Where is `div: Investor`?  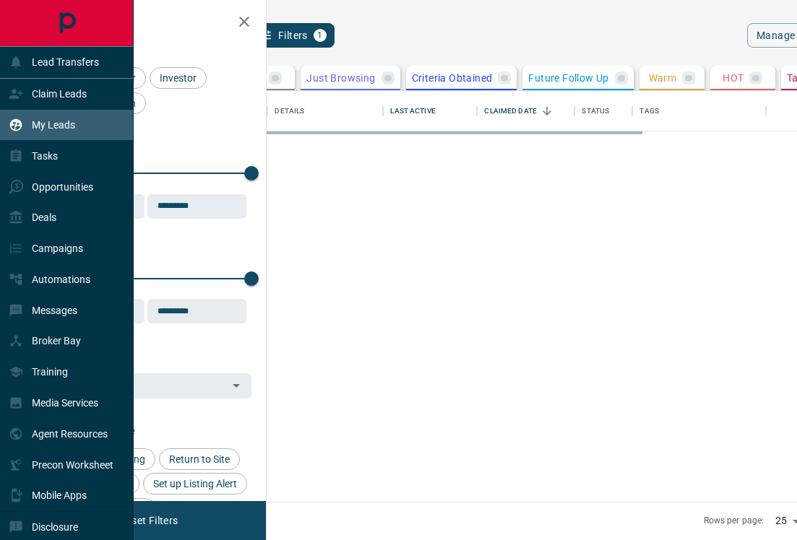
div: Investor is located at coordinates (178, 78).